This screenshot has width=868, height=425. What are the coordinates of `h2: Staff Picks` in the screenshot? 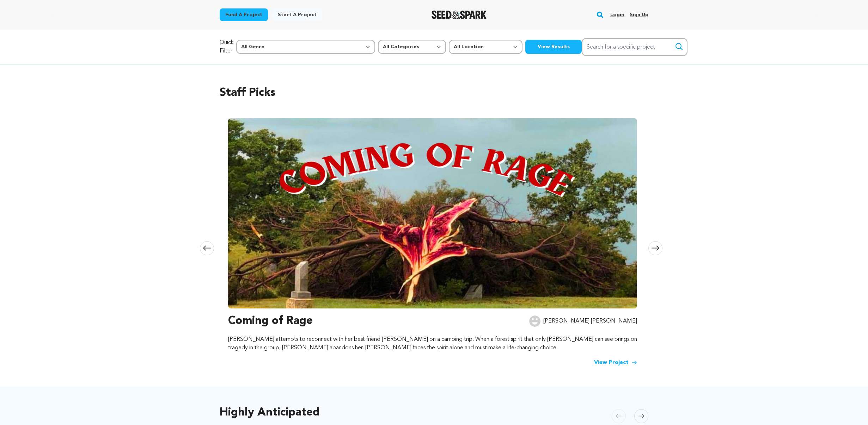 It's located at (434, 93).